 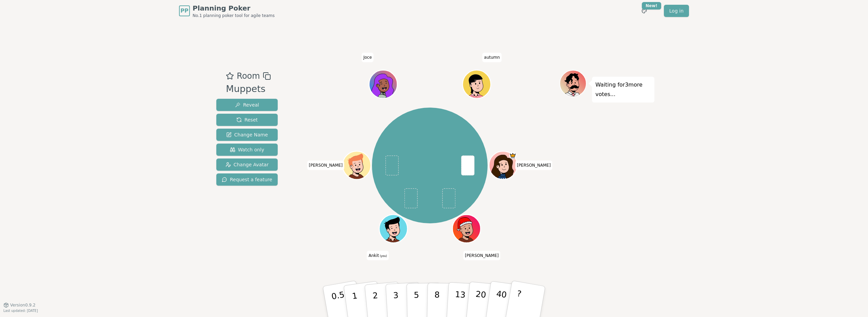 What do you see at coordinates (393, 229) in the screenshot?
I see `button: Click to change your avatar` at bounding box center [393, 229].